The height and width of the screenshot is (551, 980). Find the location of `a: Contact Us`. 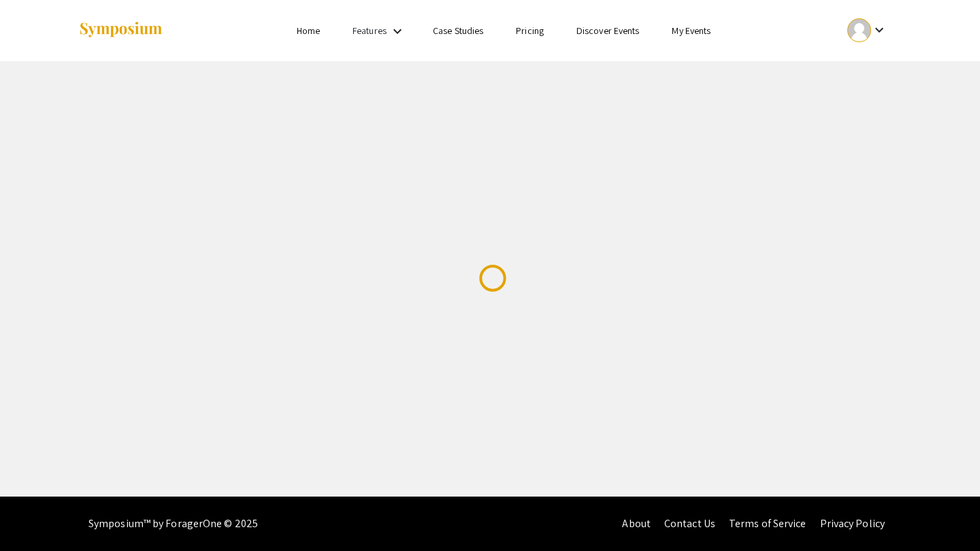

a: Contact Us is located at coordinates (689, 523).